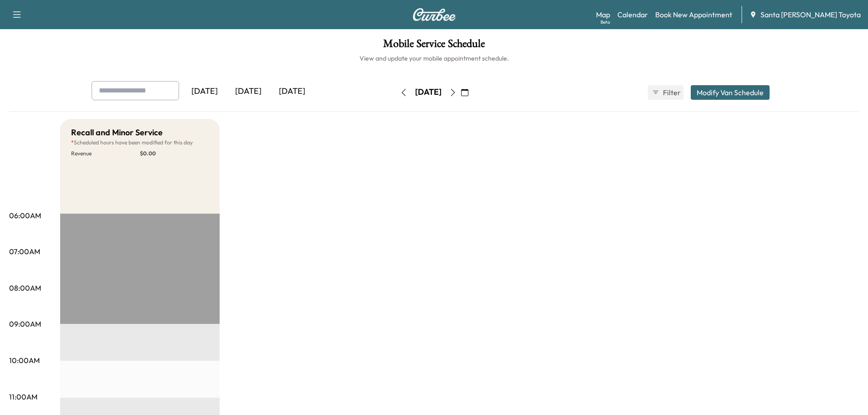 The image size is (868, 415). Describe the element at coordinates (671, 93) in the screenshot. I see `span: Filter` at that location.